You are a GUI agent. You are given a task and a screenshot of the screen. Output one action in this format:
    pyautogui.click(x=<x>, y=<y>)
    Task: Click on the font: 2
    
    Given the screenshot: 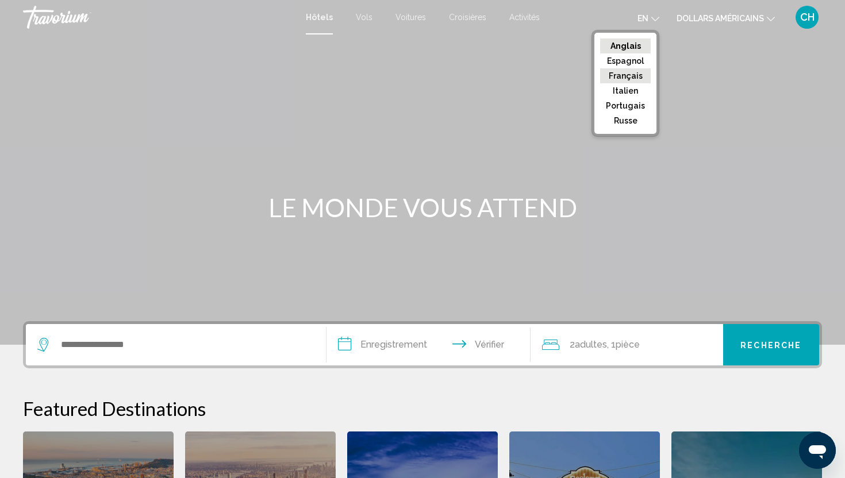 What is the action you would take?
    pyautogui.click(x=572, y=344)
    